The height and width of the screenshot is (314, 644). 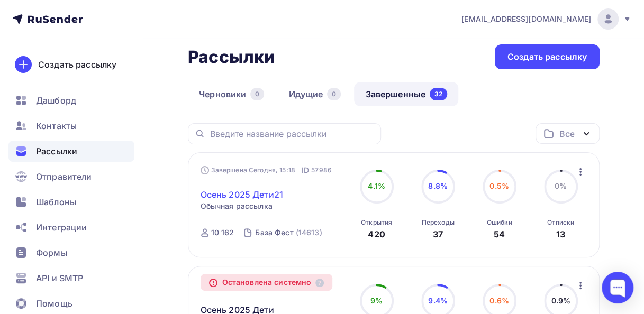 What do you see at coordinates (242, 195) in the screenshot?
I see `a: Осень 2025 Дети21` at bounding box center [242, 195].